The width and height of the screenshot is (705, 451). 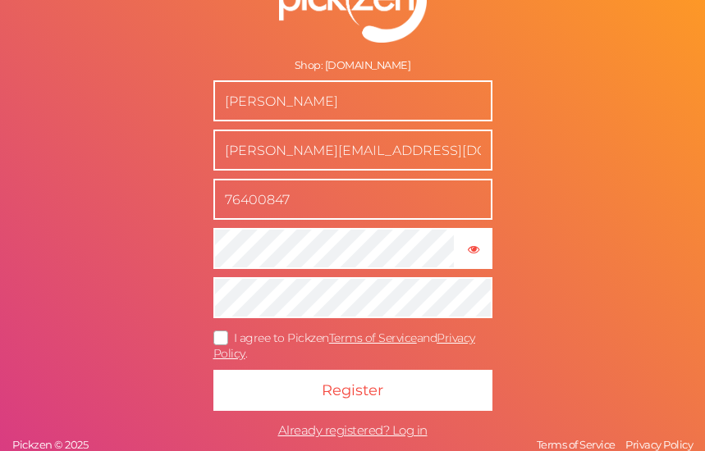 I want to click on span: Terms of Service, so click(x=576, y=445).